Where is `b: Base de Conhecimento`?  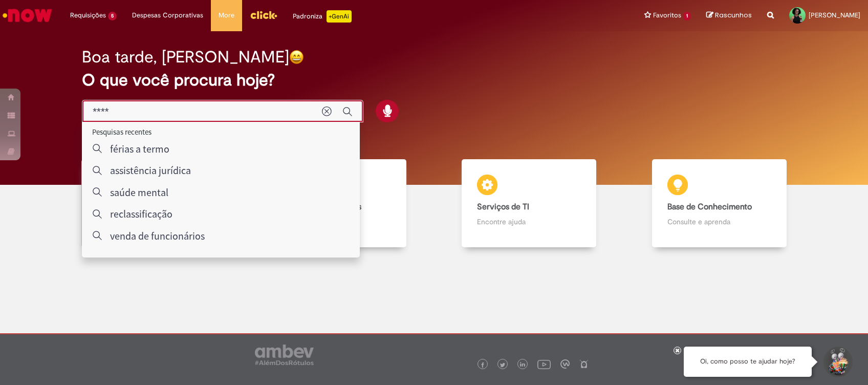
b: Base de Conhecimento is located at coordinates (710, 207).